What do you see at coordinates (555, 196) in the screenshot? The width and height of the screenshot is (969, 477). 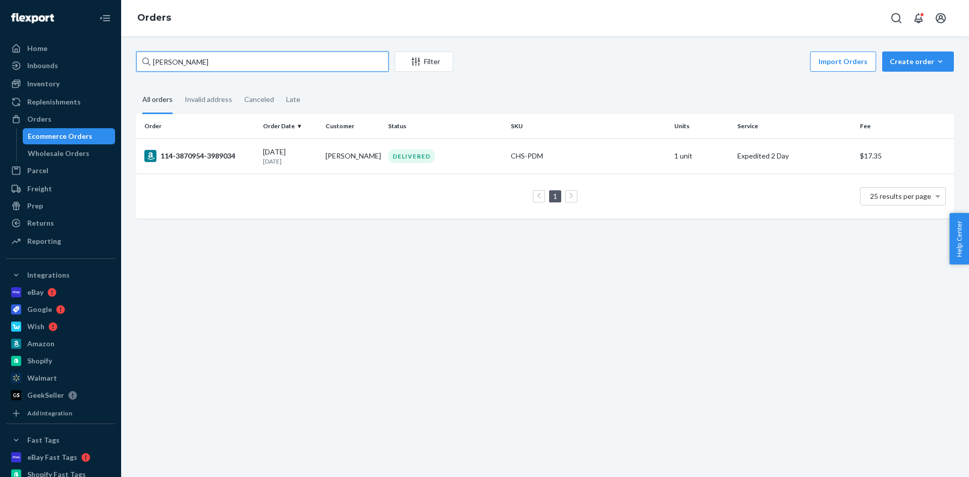 I see `a: Page 1 is your current page` at bounding box center [555, 196].